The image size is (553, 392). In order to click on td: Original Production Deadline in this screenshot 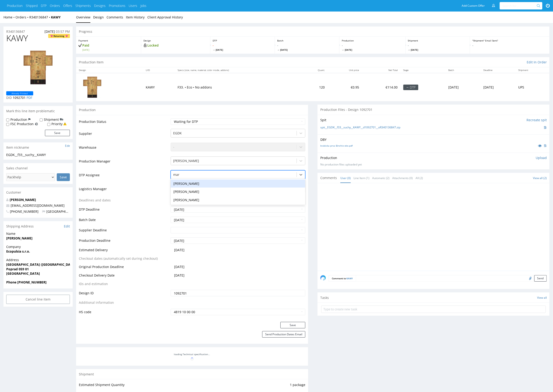, I will do `click(124, 268)`.